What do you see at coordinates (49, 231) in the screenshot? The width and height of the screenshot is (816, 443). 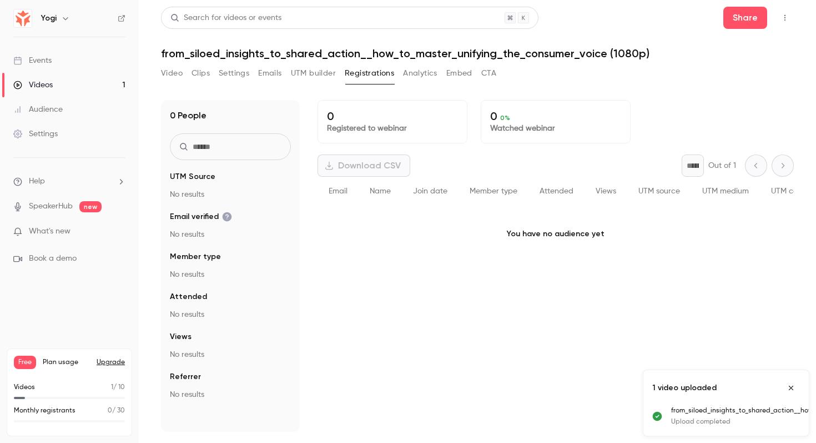 I see `span: What's new` at bounding box center [49, 231].